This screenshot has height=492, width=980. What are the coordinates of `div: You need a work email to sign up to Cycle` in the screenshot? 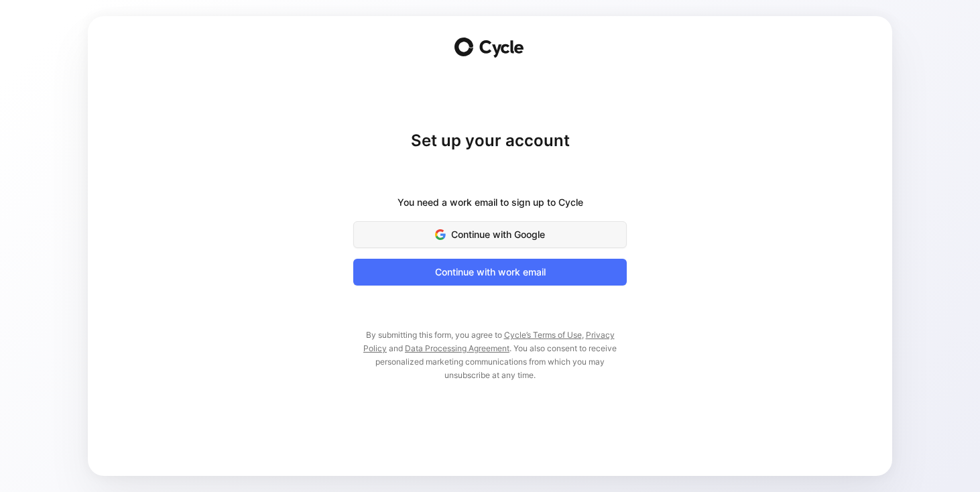 It's located at (490, 203).